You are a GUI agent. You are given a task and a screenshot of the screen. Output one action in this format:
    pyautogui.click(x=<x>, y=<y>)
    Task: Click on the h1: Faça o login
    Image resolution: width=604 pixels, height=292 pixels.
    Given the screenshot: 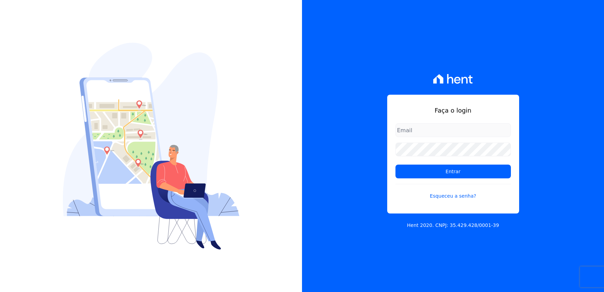 What is the action you would take?
    pyautogui.click(x=453, y=110)
    